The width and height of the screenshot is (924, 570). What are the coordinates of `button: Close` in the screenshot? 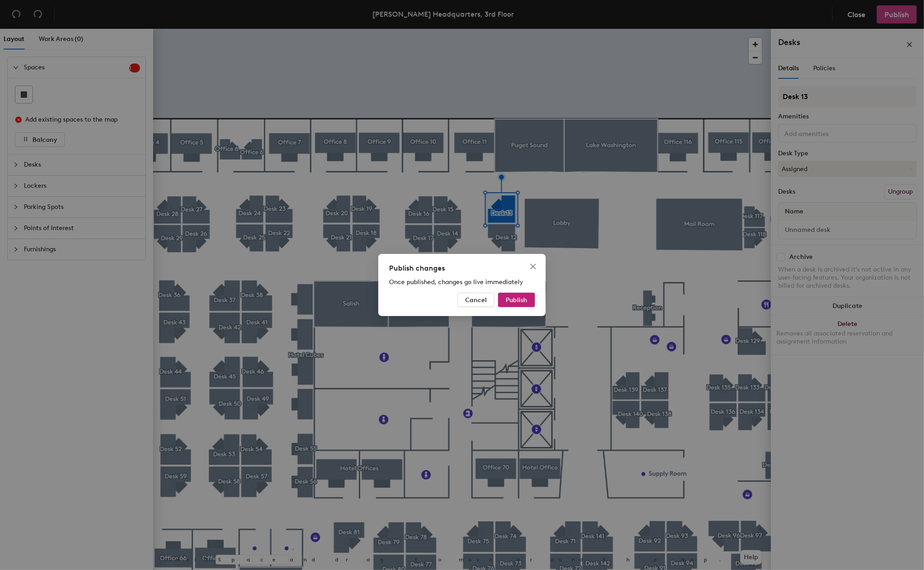 It's located at (533, 267).